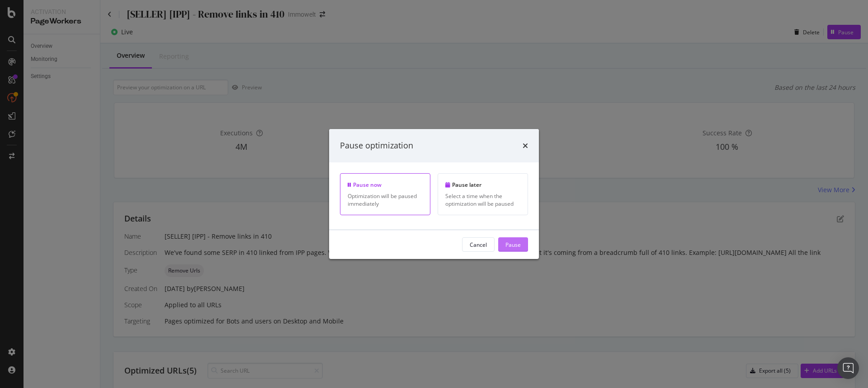 This screenshot has width=868, height=388. What do you see at coordinates (513, 244) in the screenshot?
I see `div: Pause` at bounding box center [513, 244].